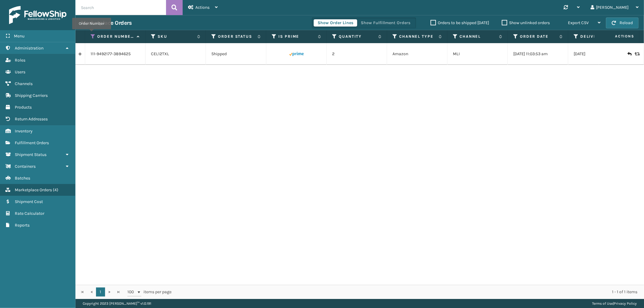 The height and width of the screenshot is (308, 644). Describe the element at coordinates (132, 292) in the screenshot. I see `span: 100` at that location.